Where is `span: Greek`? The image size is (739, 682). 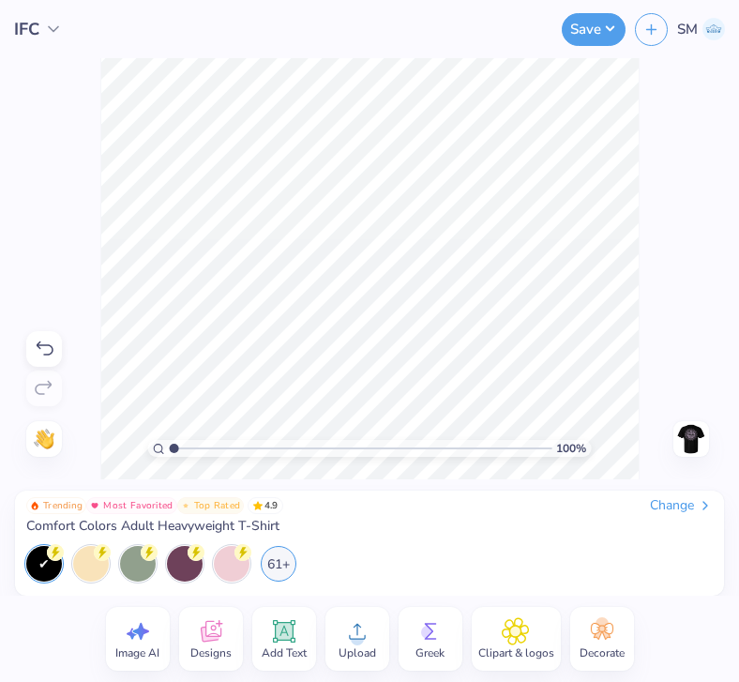
span: Greek is located at coordinates (429, 653).